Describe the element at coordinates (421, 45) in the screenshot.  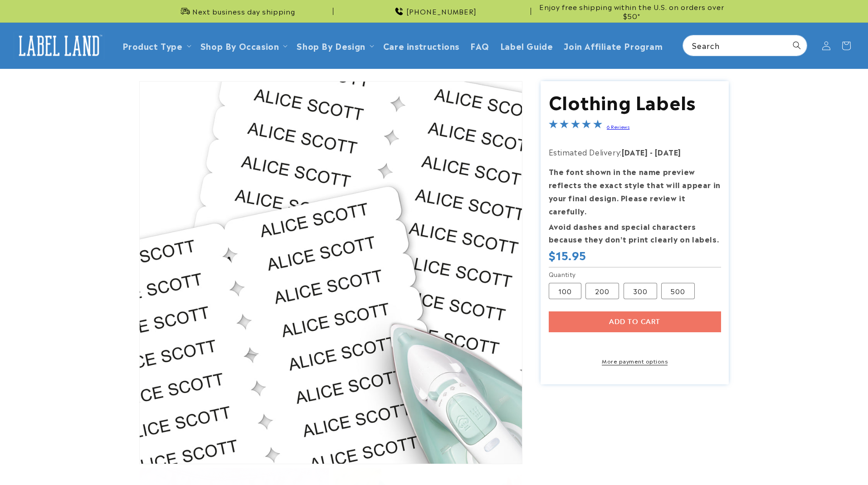
I see `span: Care instructions` at that location.